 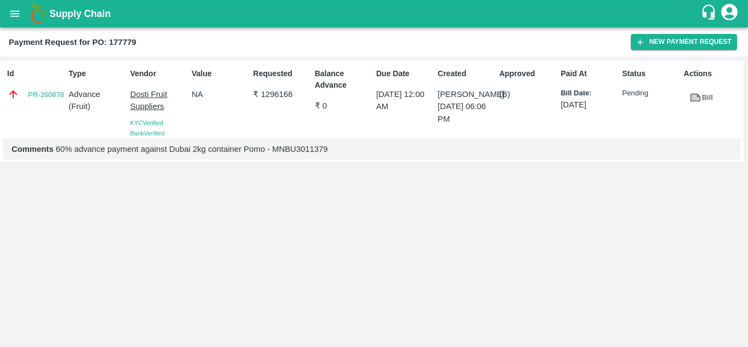 I want to click on p: NA, so click(x=220, y=94).